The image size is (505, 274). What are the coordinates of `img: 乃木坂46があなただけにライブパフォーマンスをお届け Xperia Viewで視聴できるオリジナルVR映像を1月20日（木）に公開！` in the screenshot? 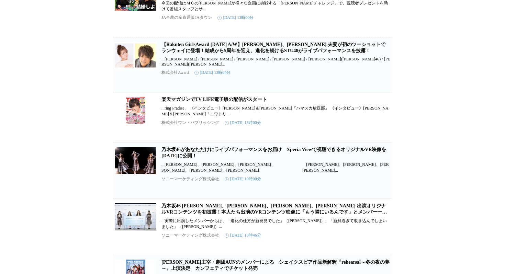 It's located at (135, 160).